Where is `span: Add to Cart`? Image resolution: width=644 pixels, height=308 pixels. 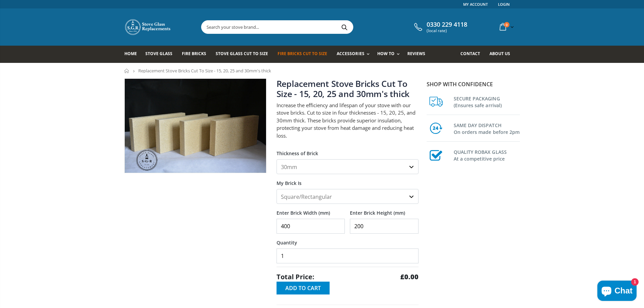 span: Add to Cart is located at coordinates (303, 288).